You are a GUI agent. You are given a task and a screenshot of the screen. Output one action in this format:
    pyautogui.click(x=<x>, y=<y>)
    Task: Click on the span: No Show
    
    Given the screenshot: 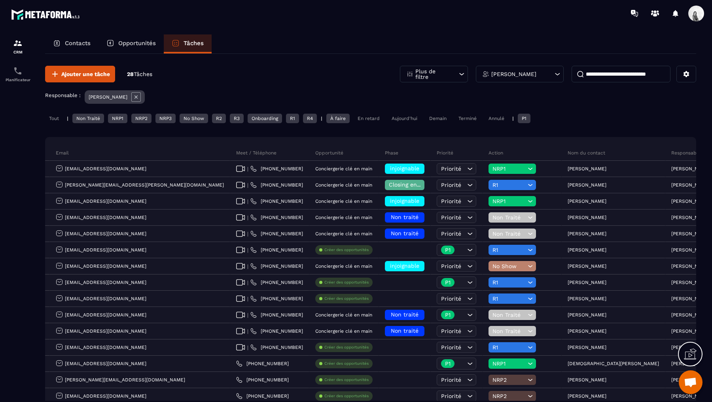 What is the action you would take?
    pyautogui.click(x=509, y=266)
    